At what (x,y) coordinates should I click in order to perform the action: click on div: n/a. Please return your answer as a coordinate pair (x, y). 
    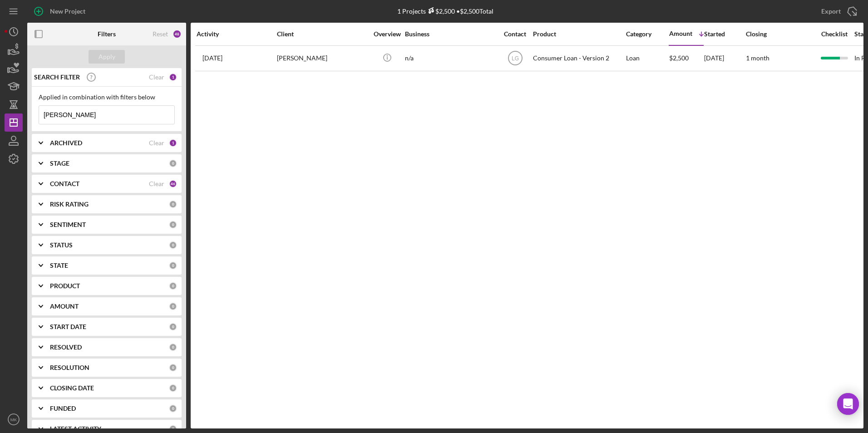
    Looking at the image, I should click on (450, 58).